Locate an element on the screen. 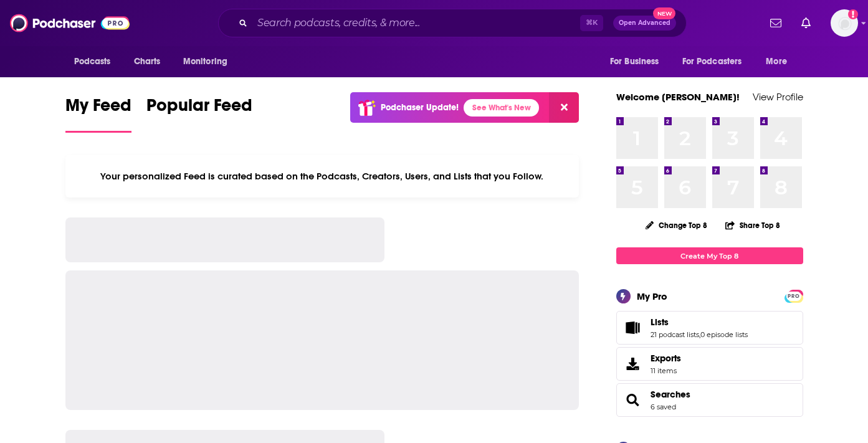 The width and height of the screenshot is (868, 443). svg: Add a profile image is located at coordinates (852, 14).